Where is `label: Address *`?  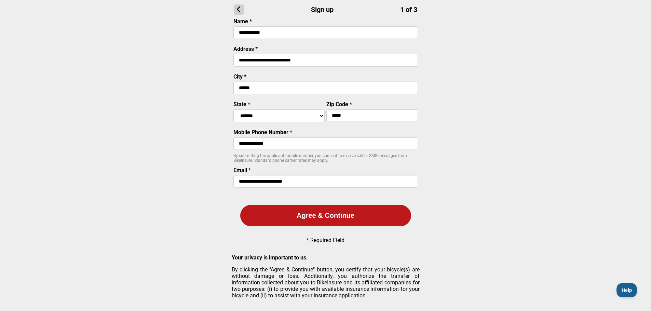 label: Address * is located at coordinates (245, 49).